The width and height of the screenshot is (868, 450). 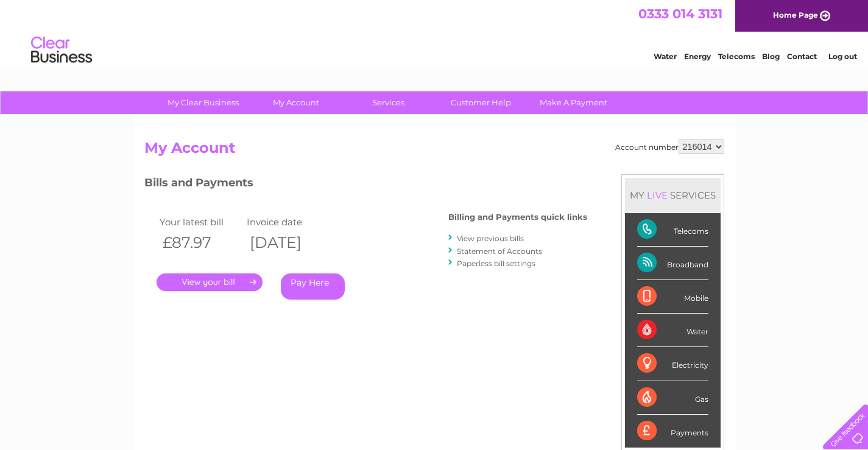 I want to click on a: Paperless bill settings, so click(x=496, y=263).